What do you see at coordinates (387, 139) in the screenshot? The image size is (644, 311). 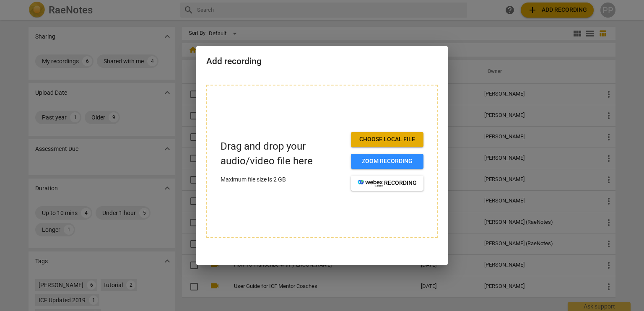 I see `span: Choose local file` at bounding box center [387, 139].